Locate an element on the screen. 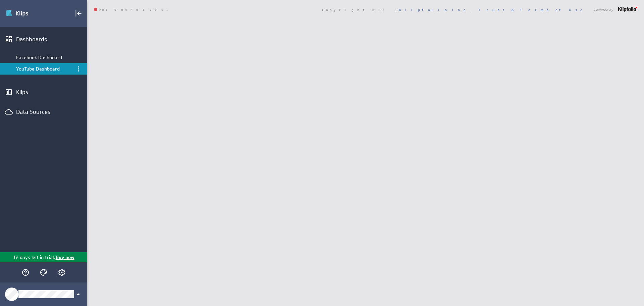 This screenshot has width=644, height=306. div: Data Sources is located at coordinates (44, 111).